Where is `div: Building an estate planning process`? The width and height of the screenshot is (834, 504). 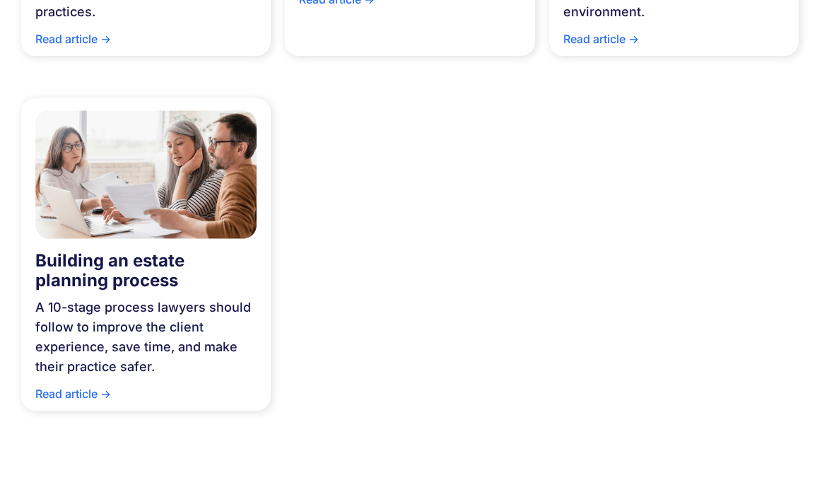
div: Building an estate planning process is located at coordinates (146, 271).